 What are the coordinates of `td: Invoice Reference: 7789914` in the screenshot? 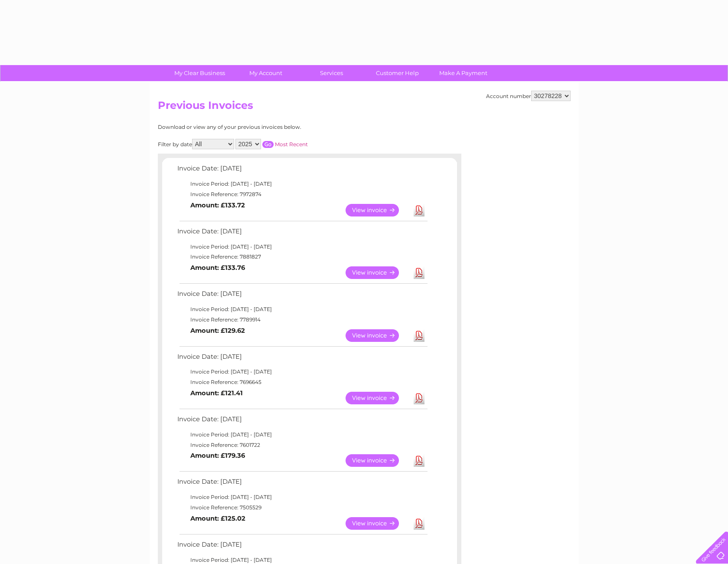 It's located at (302, 319).